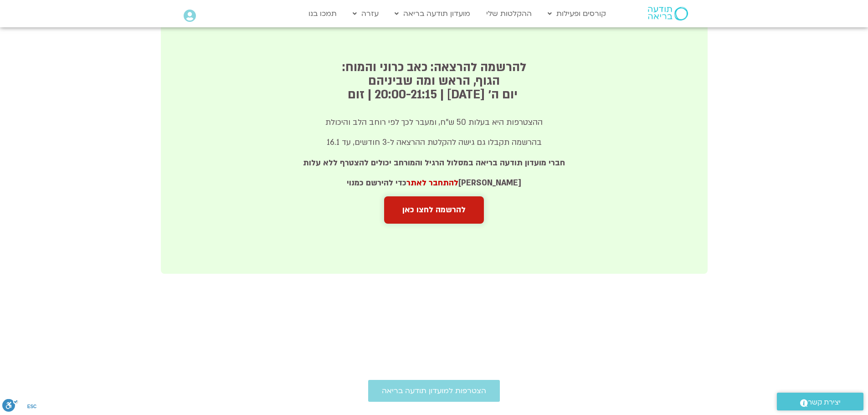 Image resolution: width=868 pixels, height=415 pixels. What do you see at coordinates (434, 162) in the screenshot?
I see `strong: חברי מועדון תודעה בריאה במסלול הרגיל והמורחב יכולים להצטרף ללא עלות` at bounding box center [434, 162].